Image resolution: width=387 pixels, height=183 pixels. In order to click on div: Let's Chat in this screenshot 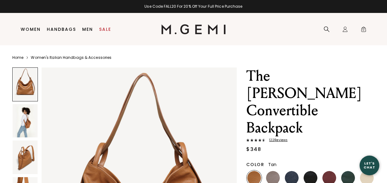, I will do `click(369, 165)`.